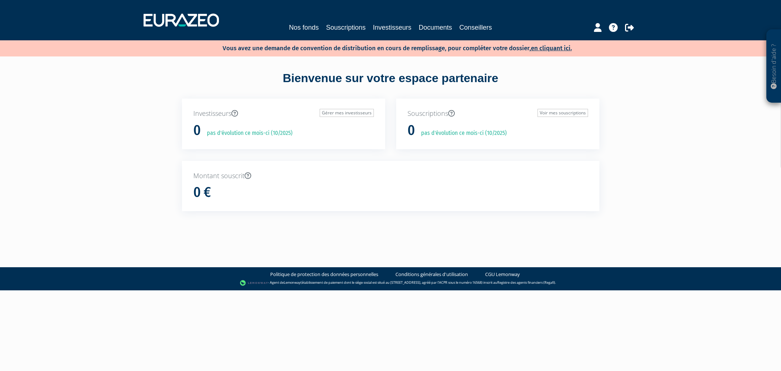  Describe the element at coordinates (181, 20) in the screenshot. I see `img: 1732889491-logotype_eurazeo_blanc_rvb.png` at that location.